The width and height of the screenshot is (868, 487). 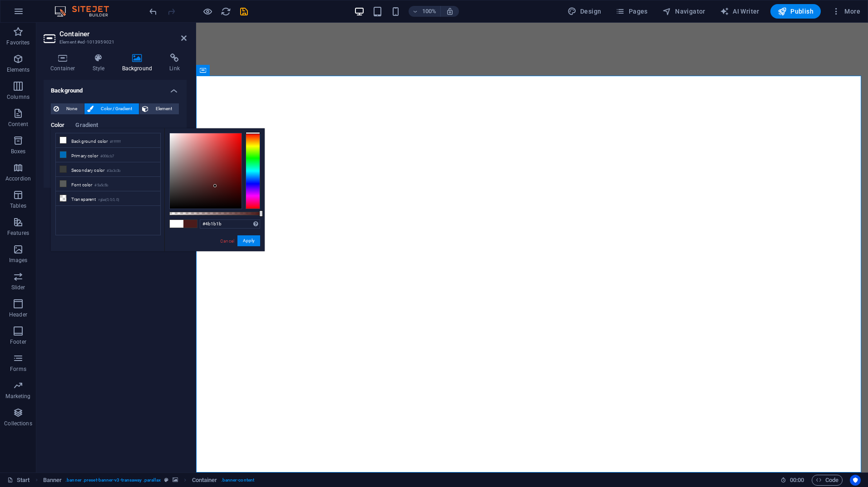 What do you see at coordinates (18, 179) in the screenshot?
I see `p: Accordion` at bounding box center [18, 179].